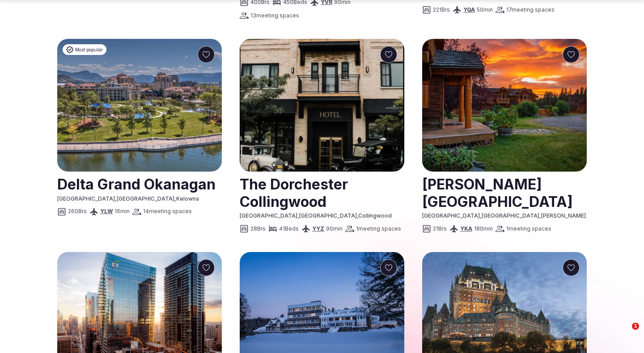 This screenshot has width=644, height=353. What do you see at coordinates (469, 9) in the screenshot?
I see `a: YQA` at bounding box center [469, 9].